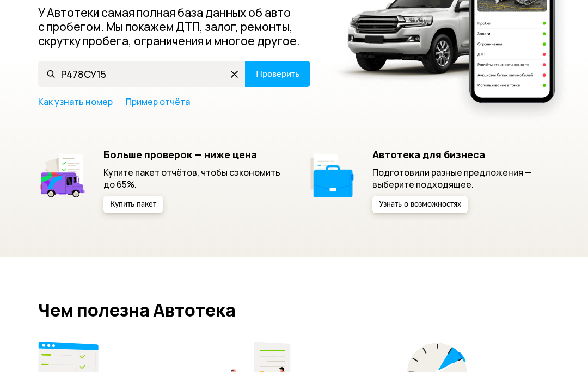 The width and height of the screenshot is (588, 372). I want to click on h5: Автотека для бизнеса, so click(461, 155).